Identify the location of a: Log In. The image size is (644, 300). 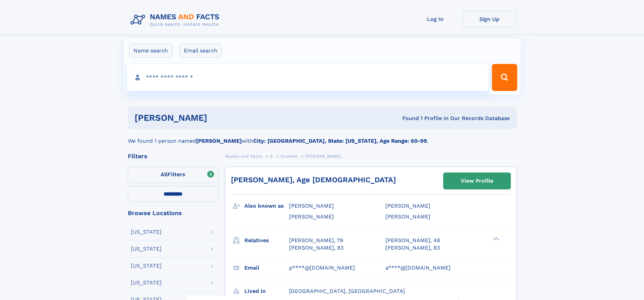
(435, 19).